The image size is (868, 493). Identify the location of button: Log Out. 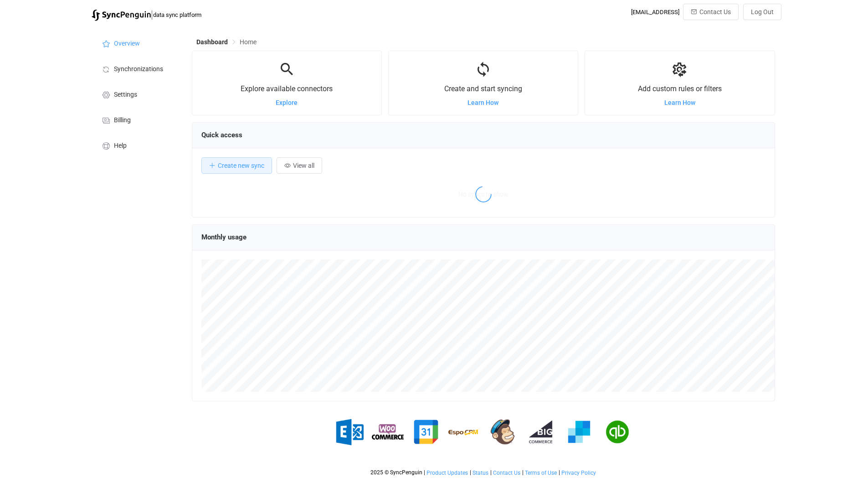
(762, 12).